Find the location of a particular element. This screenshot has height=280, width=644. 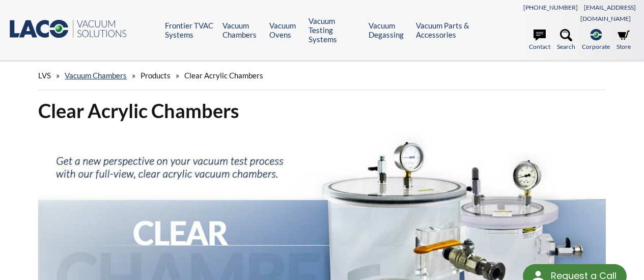

span: Corporate is located at coordinates (596, 46).